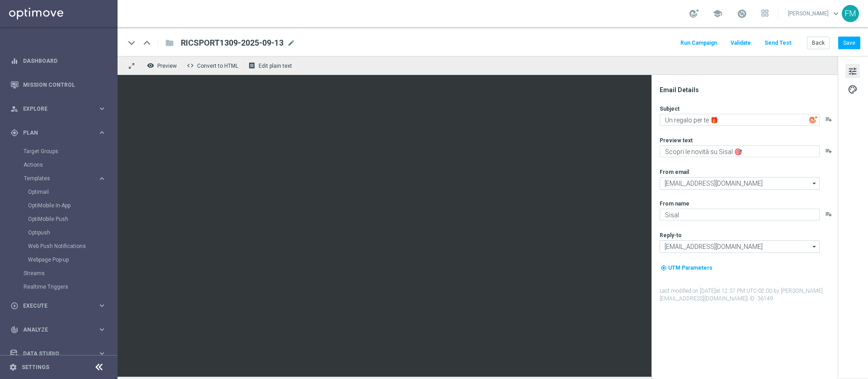 This screenshot has width=868, height=379. I want to click on div: play_circle_outline Execute keyboard_arrow_right, so click(59, 306).